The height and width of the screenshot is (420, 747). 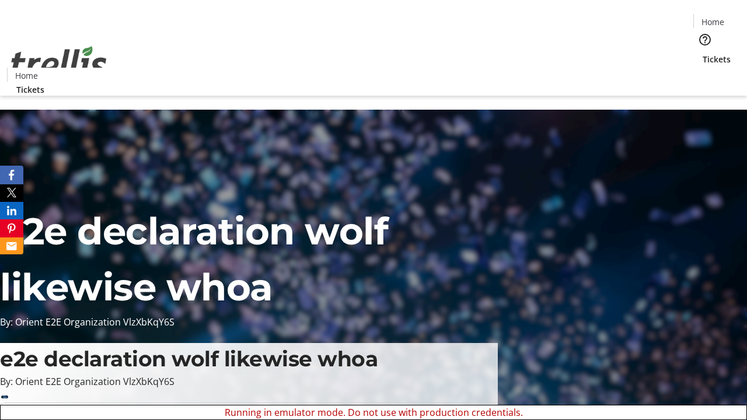 I want to click on button: Help, so click(x=705, y=40).